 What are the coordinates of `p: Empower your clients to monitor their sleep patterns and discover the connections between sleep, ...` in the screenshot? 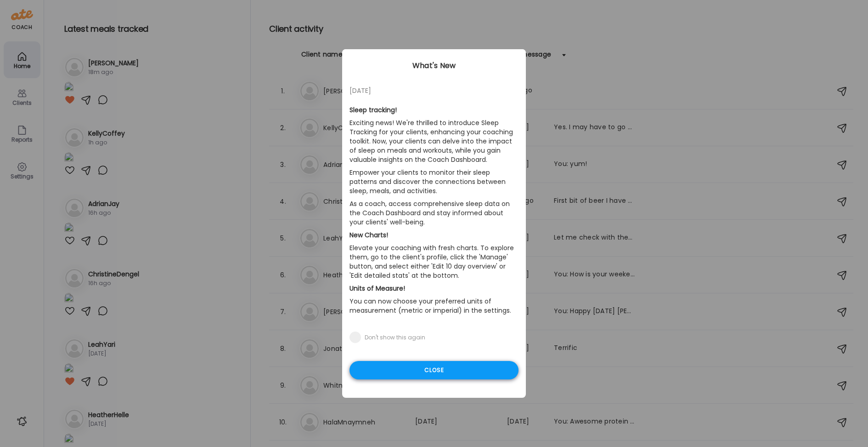 It's located at (434, 182).